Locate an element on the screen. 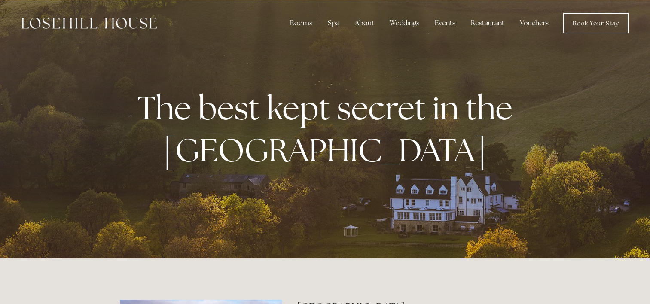  div: Spa is located at coordinates (333, 23).